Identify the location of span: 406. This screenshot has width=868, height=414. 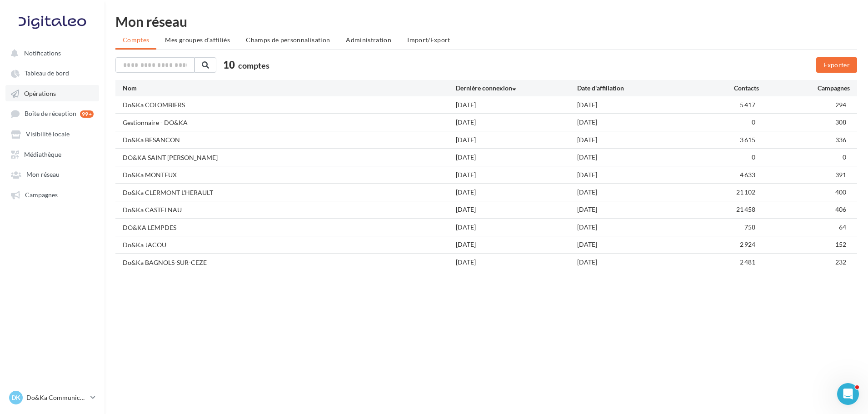
(841, 209).